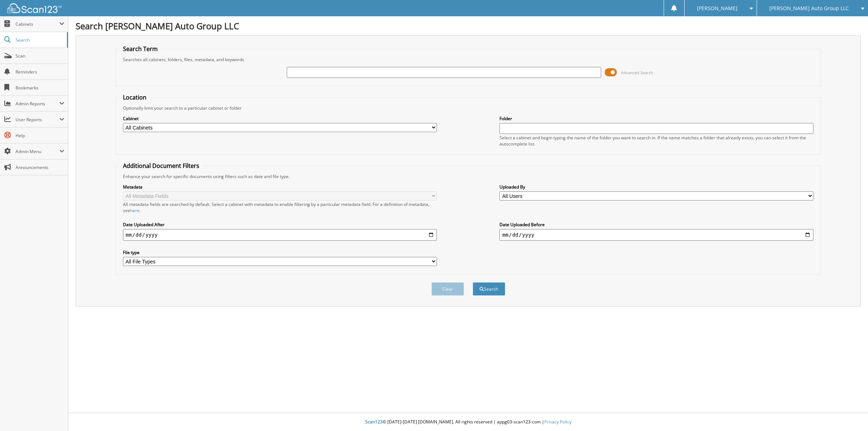 The height and width of the screenshot is (431, 868). What do you see at coordinates (657, 187) in the screenshot?
I see `label: Uploaded By` at bounding box center [657, 187].